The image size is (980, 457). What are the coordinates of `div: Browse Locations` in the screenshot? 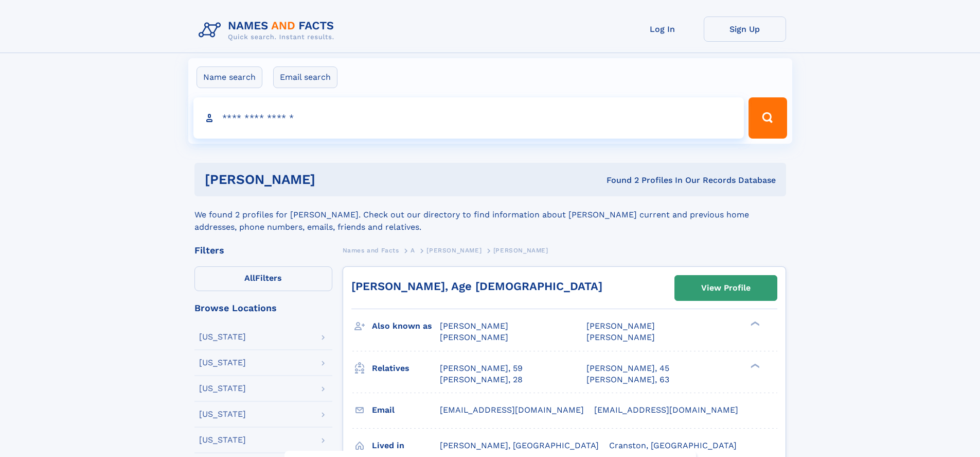 It's located at (263, 308).